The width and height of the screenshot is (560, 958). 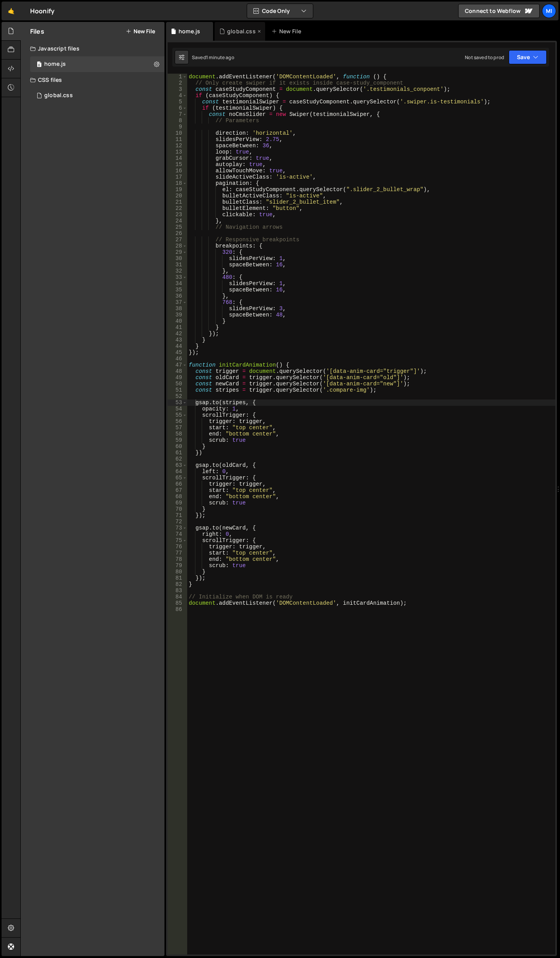 What do you see at coordinates (177, 101) in the screenshot?
I see `div: 5` at bounding box center [177, 101].